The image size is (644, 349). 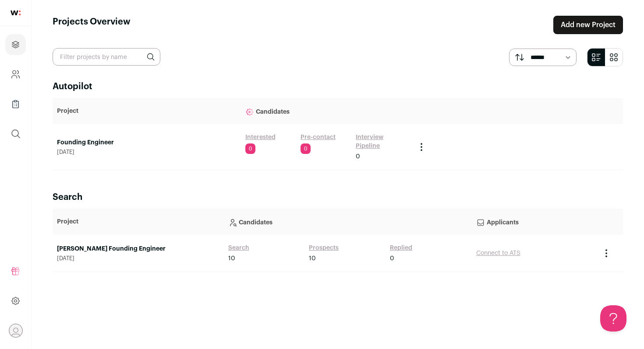 What do you see at coordinates (91, 25) in the screenshot?
I see `h1: Projects Overview` at bounding box center [91, 25].